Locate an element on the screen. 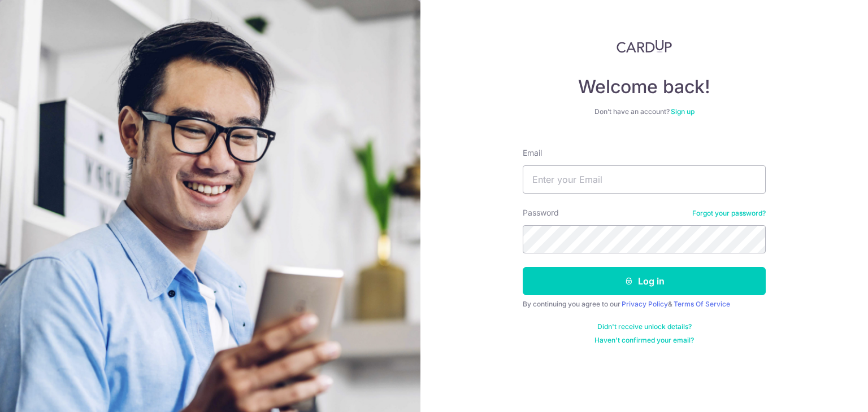 The height and width of the screenshot is (412, 868). label: Password is located at coordinates (541, 213).